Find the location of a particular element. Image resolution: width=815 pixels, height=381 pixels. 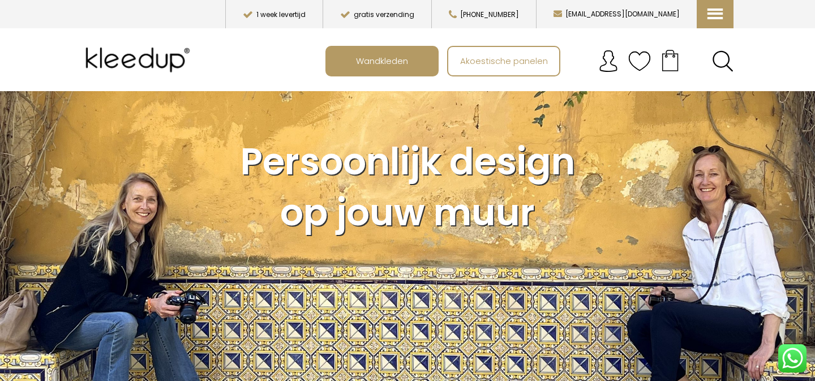

img: verlanglijstje.svg is located at coordinates (639, 61).